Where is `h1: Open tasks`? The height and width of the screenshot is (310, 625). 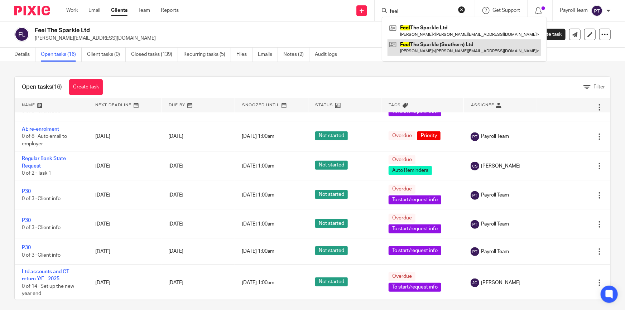 h1: Open tasks is located at coordinates (42, 87).